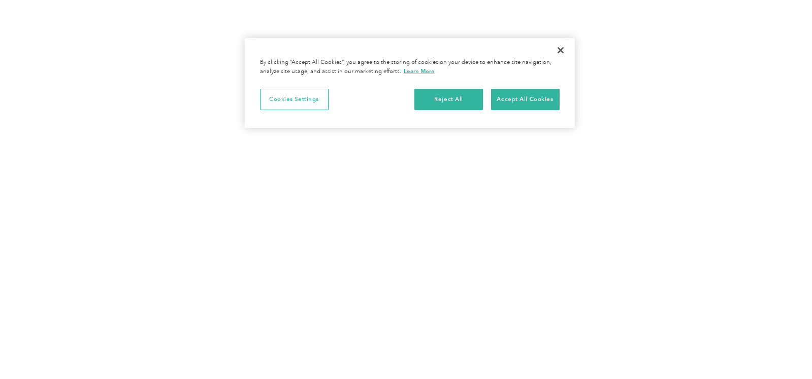  I want to click on button: Close, so click(560, 50).